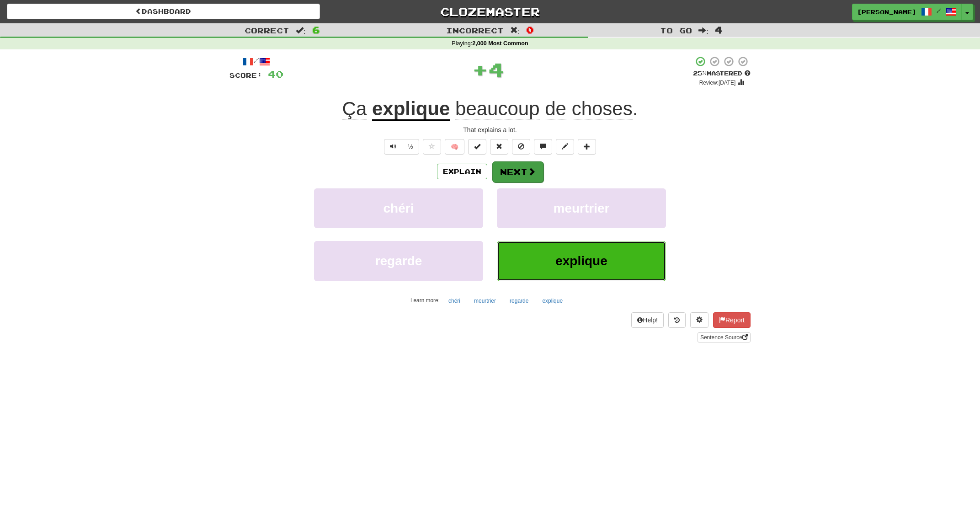 The image size is (980, 508). I want to click on button: Play sentence audio (ctl+space), so click(393, 146).